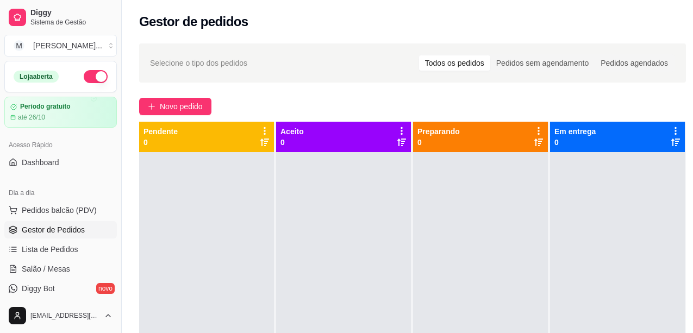  What do you see at coordinates (60, 269) in the screenshot?
I see `a: Salão / Mesas` at bounding box center [60, 269].